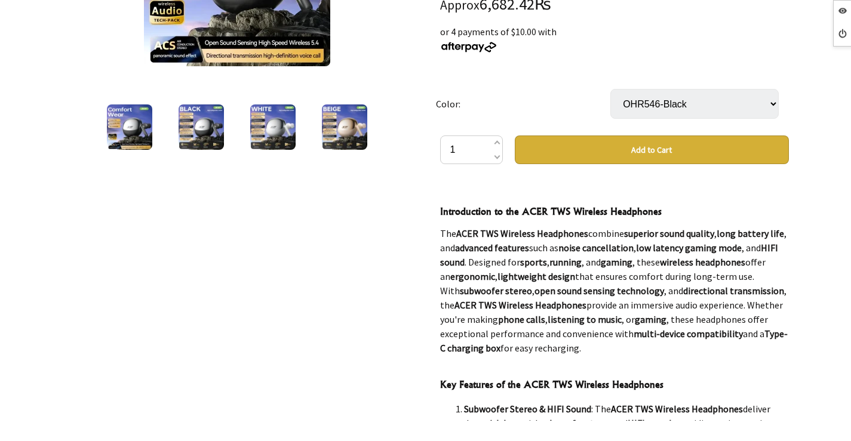 This screenshot has width=851, height=441. What do you see at coordinates (527, 409) in the screenshot?
I see `strong: Subwoofer Stereo & HIFI Sound` at bounding box center [527, 409].